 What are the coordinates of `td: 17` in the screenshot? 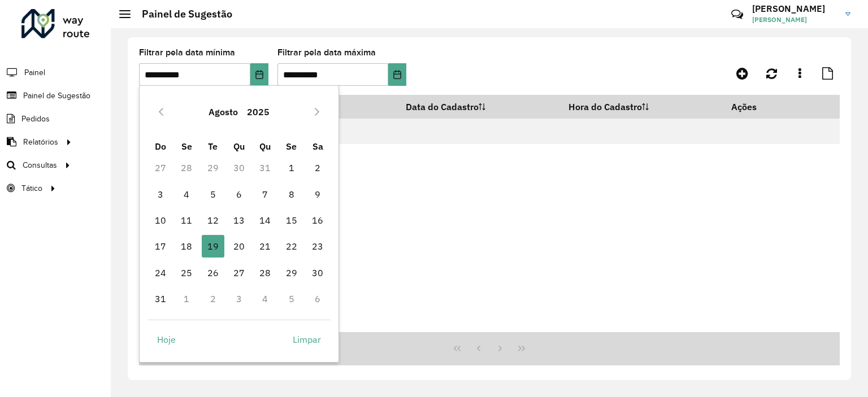 It's located at (160, 246).